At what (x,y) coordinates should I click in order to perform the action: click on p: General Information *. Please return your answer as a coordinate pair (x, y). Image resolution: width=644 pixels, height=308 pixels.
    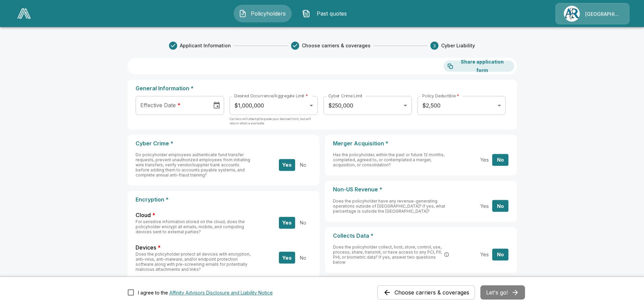
    Looking at the image, I should click on (322, 89).